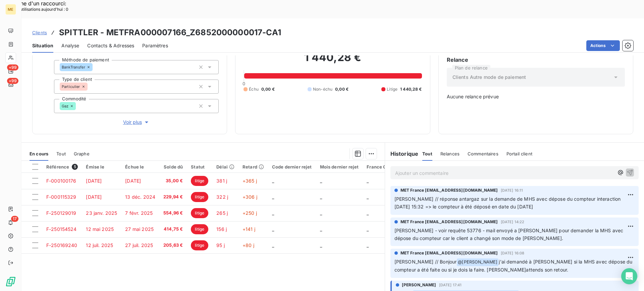  Describe the element at coordinates (222, 197) in the screenshot. I see `span: 322 j` at that location.